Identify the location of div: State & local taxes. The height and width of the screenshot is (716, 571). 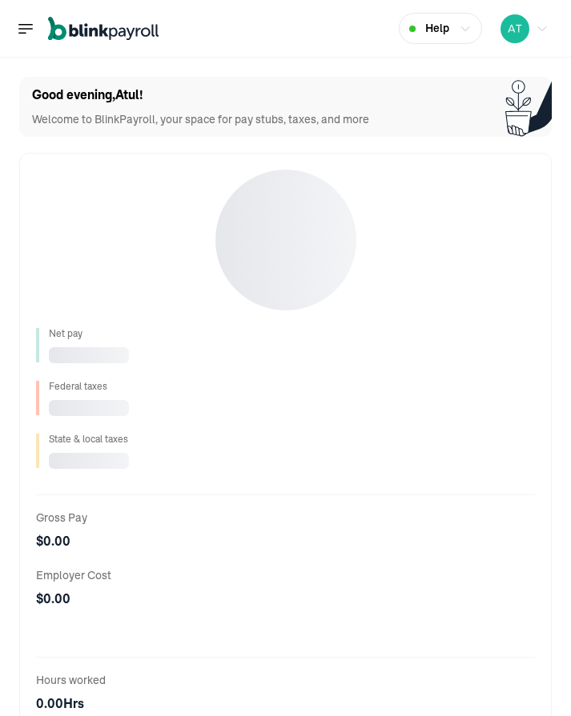
(89, 439).